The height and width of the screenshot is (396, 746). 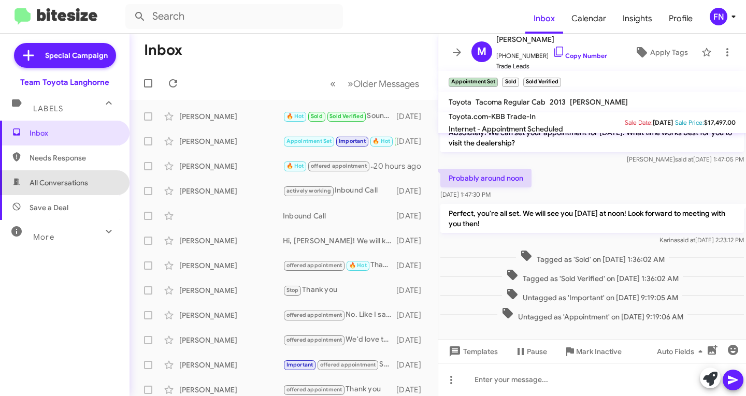 I want to click on div: Sure! We're here until 8pm. What time do you think you can make it in by?, so click(x=339, y=365).